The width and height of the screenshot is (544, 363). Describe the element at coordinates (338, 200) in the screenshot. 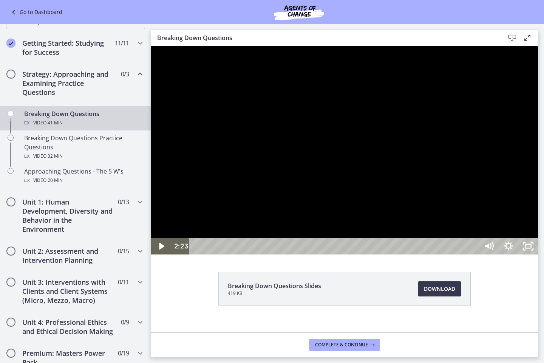

I see `button: Mute` at that location.